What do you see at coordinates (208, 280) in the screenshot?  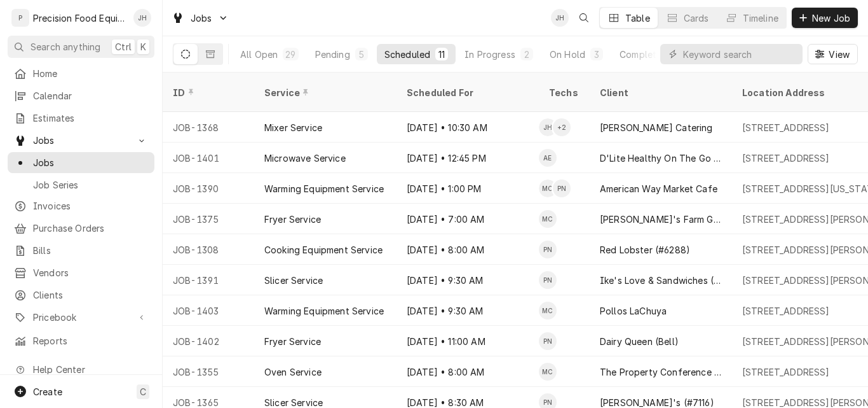 I see `div: JOB-1391` at bounding box center [208, 280].